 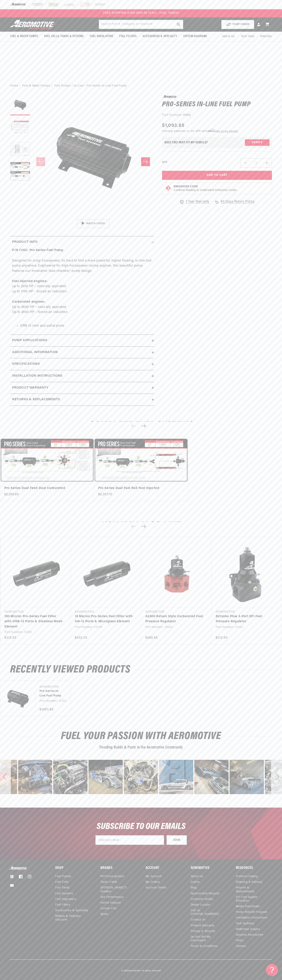 I want to click on a: Waterman Graphs, so click(x=248, y=929).